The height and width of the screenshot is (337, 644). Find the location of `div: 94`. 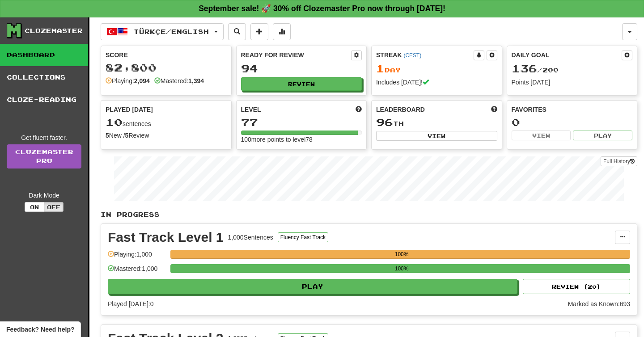

div: 94 is located at coordinates (302, 69).